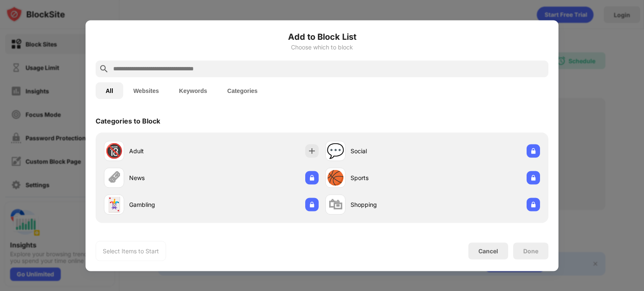  What do you see at coordinates (128, 121) in the screenshot?
I see `div: Categories to Block` at bounding box center [128, 121].